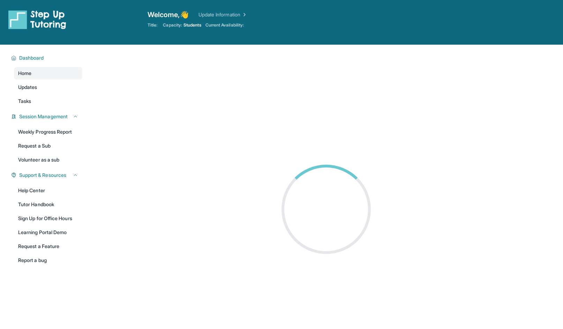  I want to click on a: Help Center, so click(48, 191).